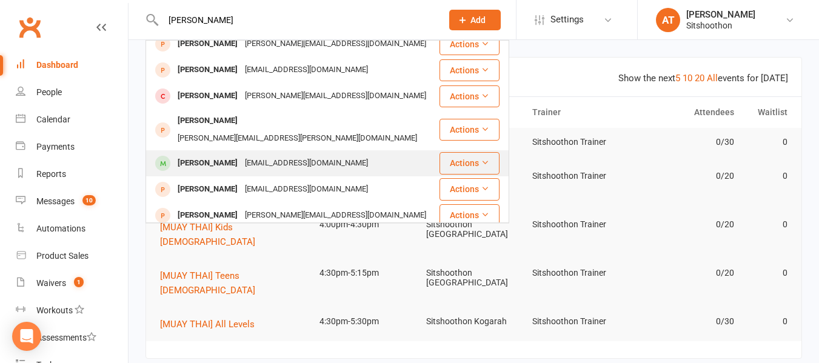 This screenshot has height=363, width=819. Describe the element at coordinates (687, 78) in the screenshot. I see `a: 10` at that location.